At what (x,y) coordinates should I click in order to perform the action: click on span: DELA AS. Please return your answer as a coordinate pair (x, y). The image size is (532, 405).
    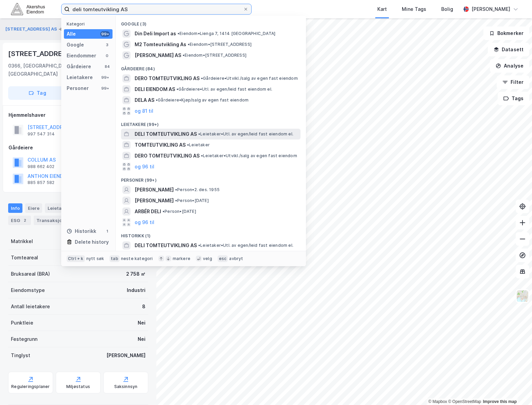
    Looking at the image, I should click on (144, 100).